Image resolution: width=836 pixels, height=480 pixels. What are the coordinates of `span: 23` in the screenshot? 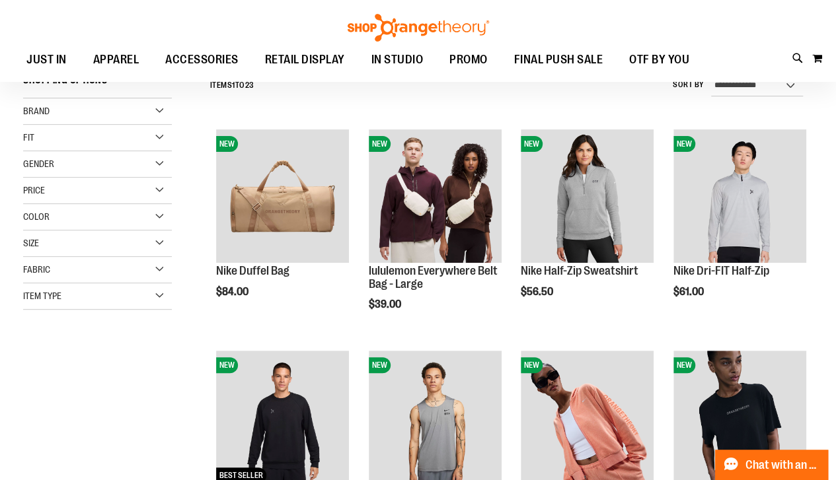 It's located at (250, 85).